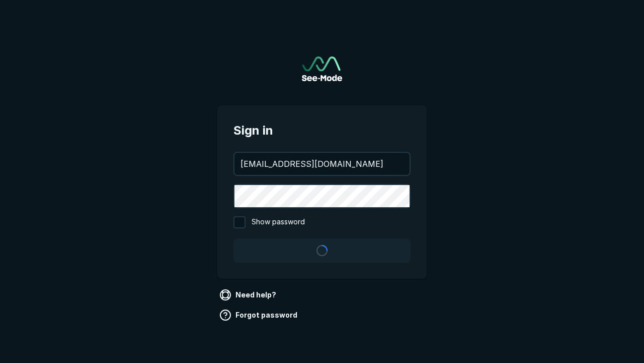 The height and width of the screenshot is (363, 644). Describe the element at coordinates (322, 163) in the screenshot. I see `input: your@email.com` at that location.